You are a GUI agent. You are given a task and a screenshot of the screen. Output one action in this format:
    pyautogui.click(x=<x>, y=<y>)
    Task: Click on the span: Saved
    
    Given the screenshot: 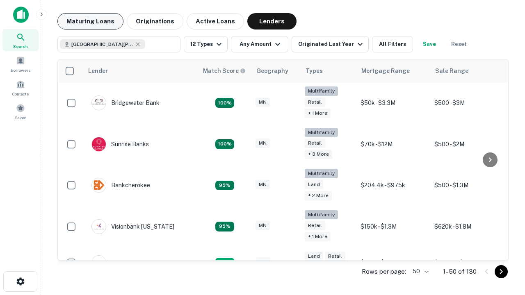 What is the action you would take?
    pyautogui.click(x=21, y=118)
    